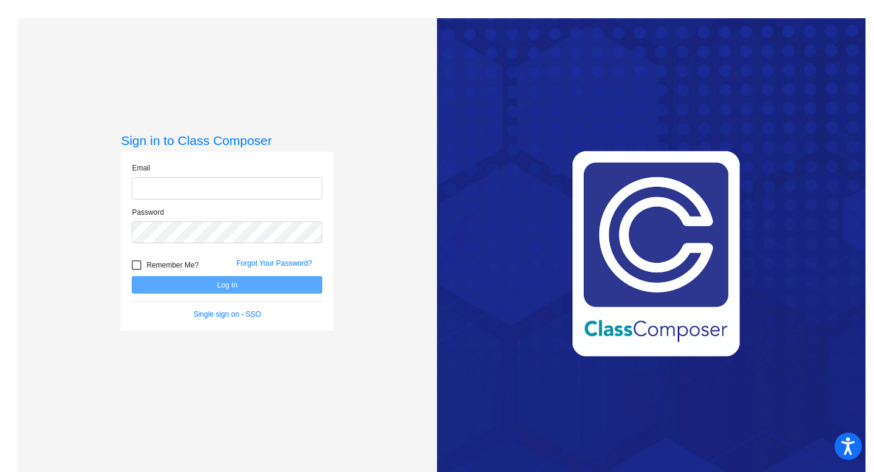 The height and width of the screenshot is (472, 874). Describe the element at coordinates (141, 168) in the screenshot. I see `label: Email` at that location.